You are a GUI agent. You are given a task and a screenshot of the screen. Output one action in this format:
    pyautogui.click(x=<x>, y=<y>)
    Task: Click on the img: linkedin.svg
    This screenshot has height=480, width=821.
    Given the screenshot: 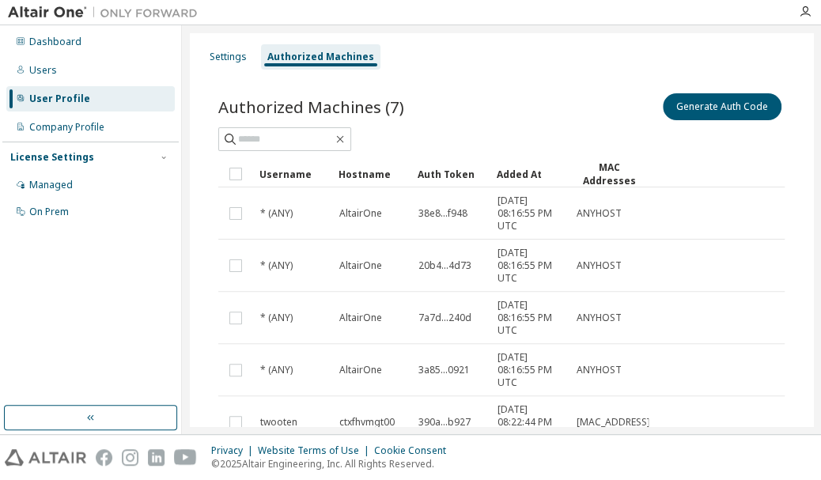 What is the action you would take?
    pyautogui.click(x=156, y=457)
    